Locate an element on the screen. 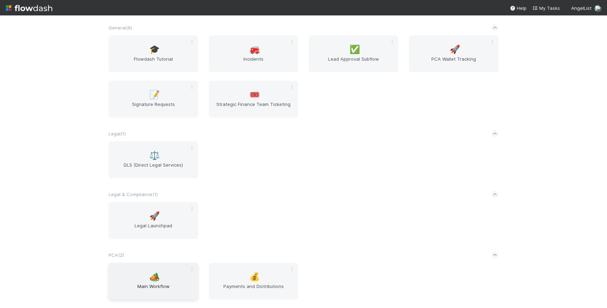 The image size is (607, 308). span: Signature Requests is located at coordinates (153, 108).